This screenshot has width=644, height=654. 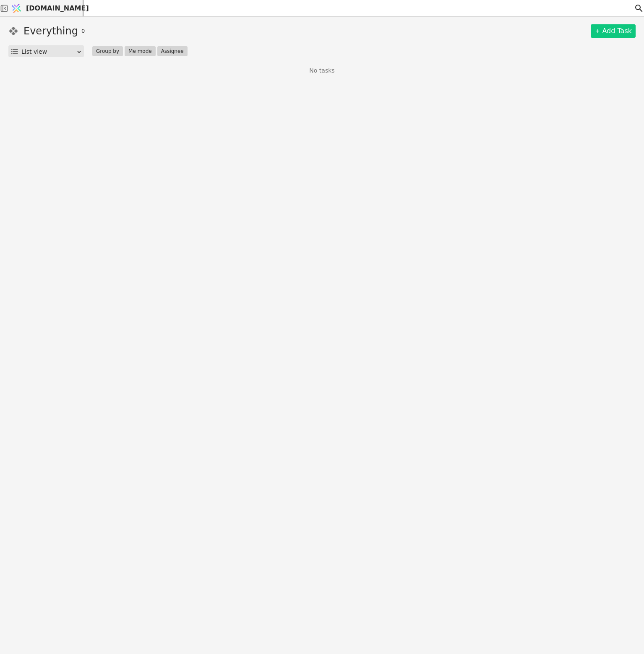 I want to click on button: Group by, so click(x=107, y=51).